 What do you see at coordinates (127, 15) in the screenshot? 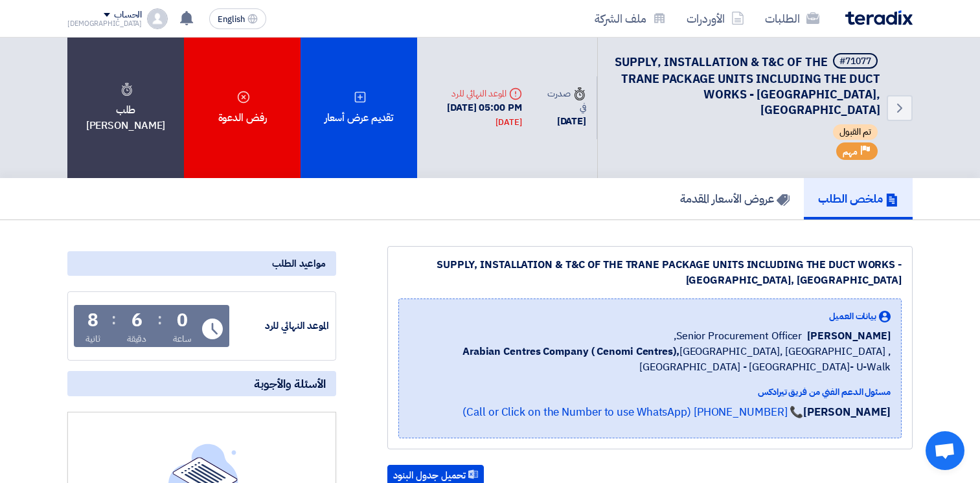
I see `div: الحساب` at bounding box center [127, 15].